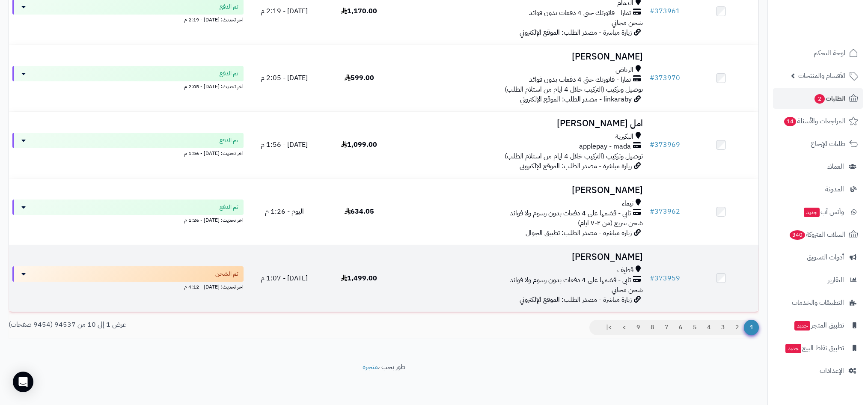  What do you see at coordinates (836, 280) in the screenshot?
I see `span: التقارير` at bounding box center [836, 280].